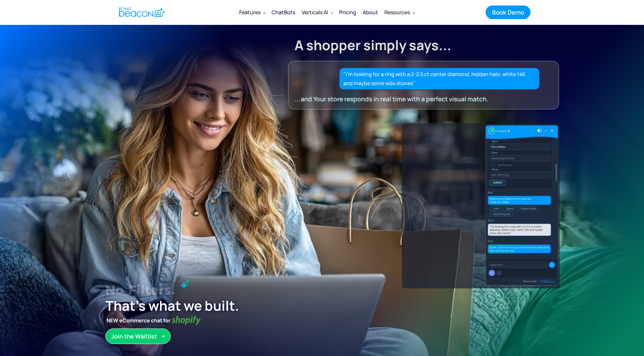 This screenshot has height=356, width=644. Describe the element at coordinates (283, 12) in the screenshot. I see `a: ChatBots` at that location.